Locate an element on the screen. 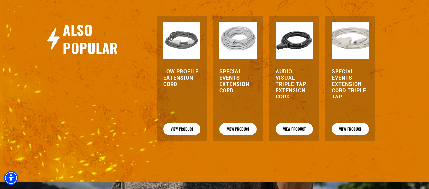 The image size is (429, 189). a: Audio Visual Triple Tap Extension Cord is located at coordinates (294, 84).